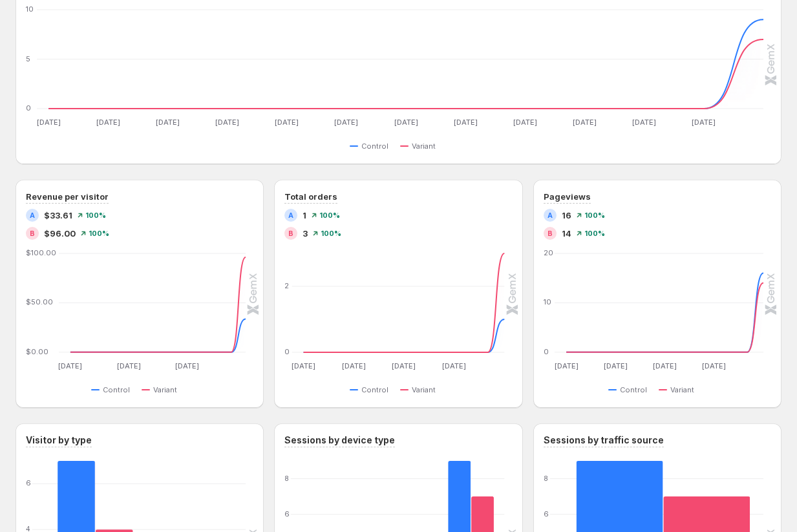 This screenshot has height=532, width=797. What do you see at coordinates (567, 216) in the screenshot?
I see `span: 16` at bounding box center [567, 216].